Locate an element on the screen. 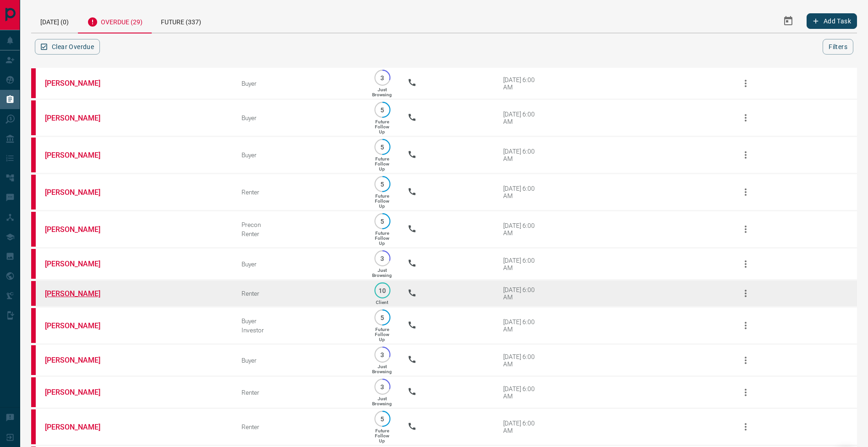  p: 10 is located at coordinates (382, 291).